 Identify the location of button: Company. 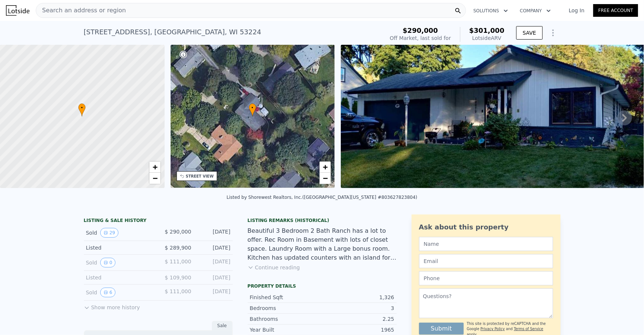
(535, 11).